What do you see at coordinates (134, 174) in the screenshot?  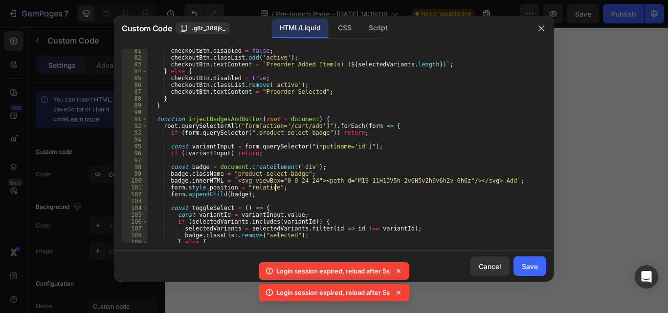 I see `div: 99` at bounding box center [134, 174].